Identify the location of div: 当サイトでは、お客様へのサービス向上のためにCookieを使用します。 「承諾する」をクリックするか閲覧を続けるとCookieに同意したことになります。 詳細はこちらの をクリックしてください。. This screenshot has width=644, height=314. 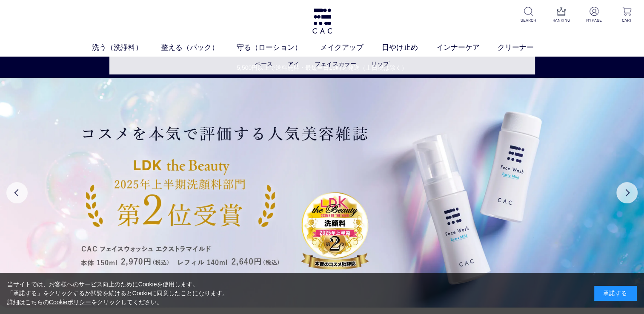
(118, 293).